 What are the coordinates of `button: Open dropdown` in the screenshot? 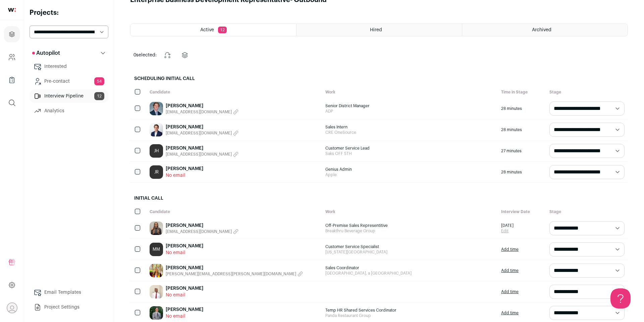 It's located at (12, 307).